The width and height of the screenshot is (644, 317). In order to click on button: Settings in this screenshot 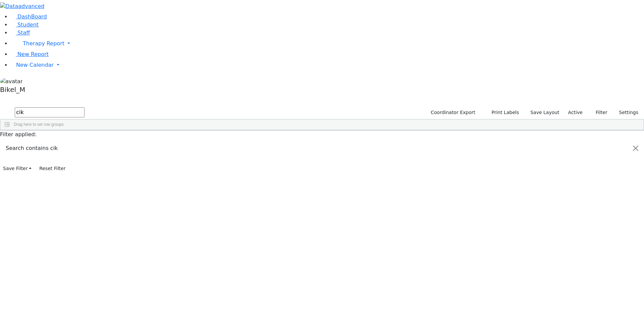, I will do `click(626, 112)`.